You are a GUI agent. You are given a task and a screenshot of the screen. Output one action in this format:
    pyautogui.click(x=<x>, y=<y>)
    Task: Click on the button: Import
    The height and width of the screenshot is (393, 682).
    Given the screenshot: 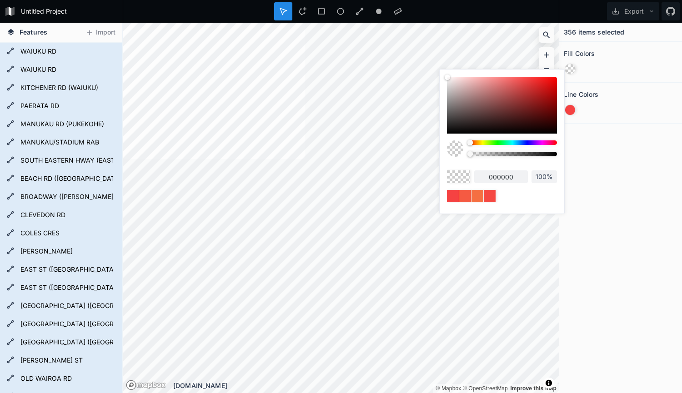 What is the action you would take?
    pyautogui.click(x=100, y=33)
    